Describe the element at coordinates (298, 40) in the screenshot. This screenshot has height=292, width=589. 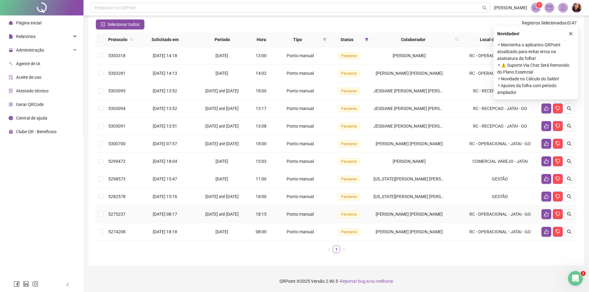
I see `span: Tipo` at that location.